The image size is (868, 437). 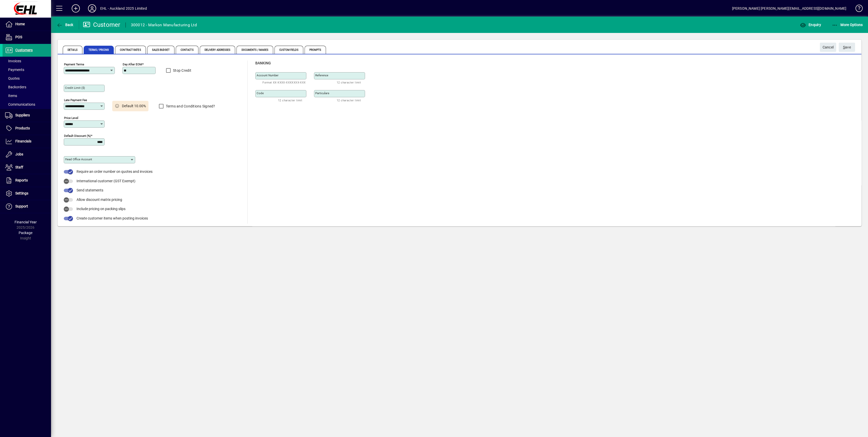 What do you see at coordinates (848, 25) in the screenshot?
I see `span: More Options` at bounding box center [848, 25].